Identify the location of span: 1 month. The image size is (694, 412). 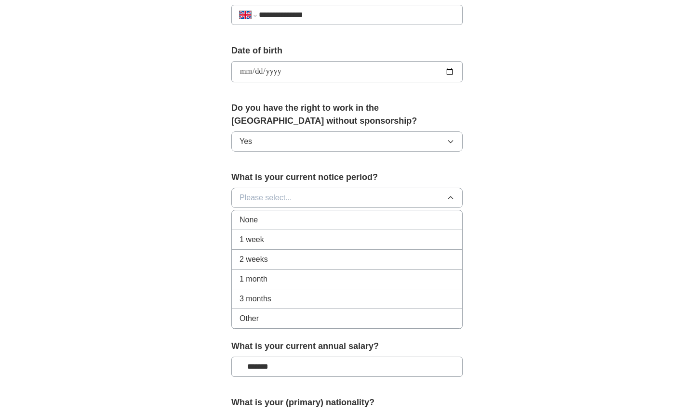
(253, 279).